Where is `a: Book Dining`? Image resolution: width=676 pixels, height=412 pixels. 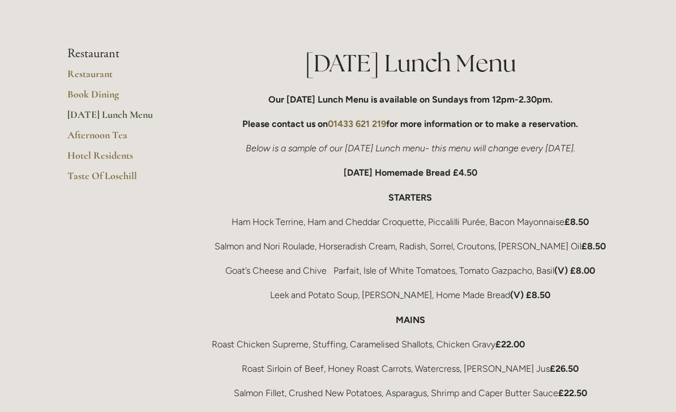
a: Book Dining is located at coordinates (121, 98).